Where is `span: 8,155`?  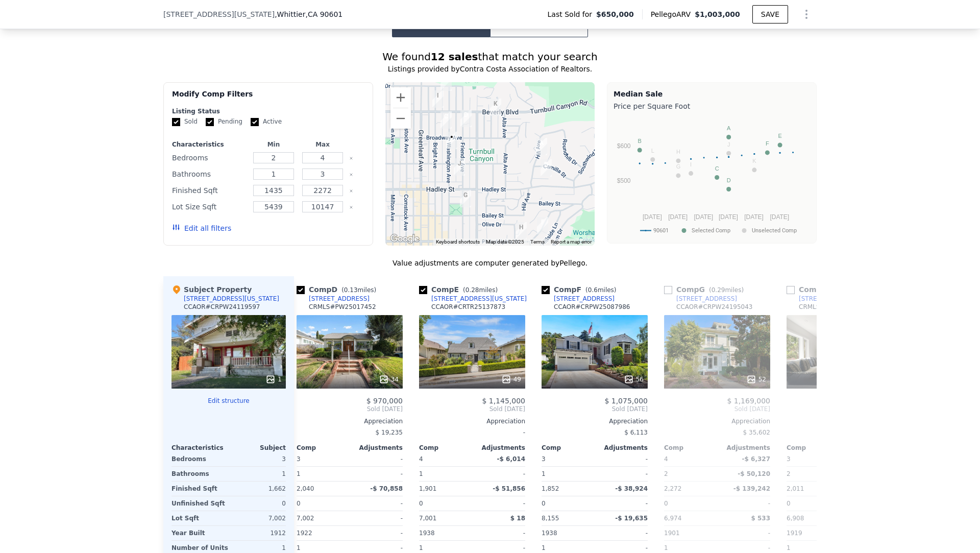 span: 8,155 is located at coordinates (550, 518).